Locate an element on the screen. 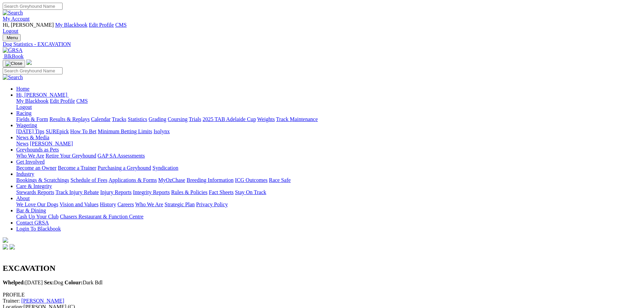 The width and height of the screenshot is (644, 308). div: Racing is located at coordinates (329, 119).